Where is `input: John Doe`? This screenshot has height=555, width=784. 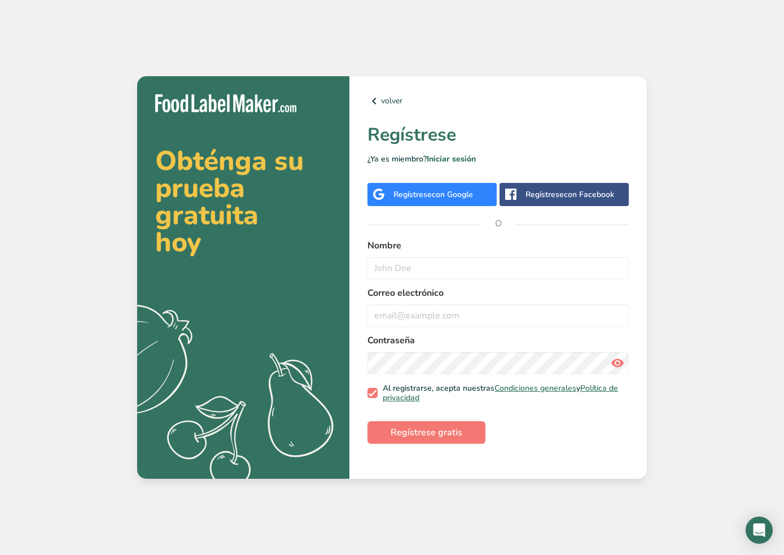
input: John Doe is located at coordinates (498, 268).